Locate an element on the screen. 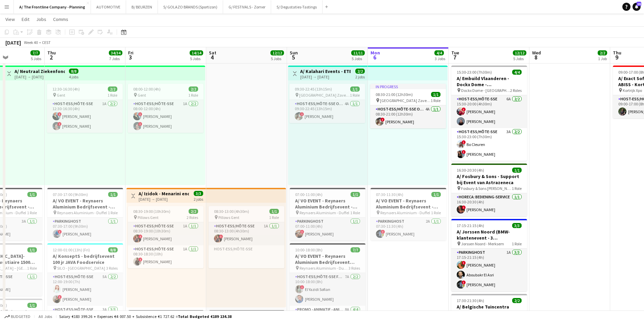 The image size is (644, 322). a: Jobs is located at coordinates (42, 19).